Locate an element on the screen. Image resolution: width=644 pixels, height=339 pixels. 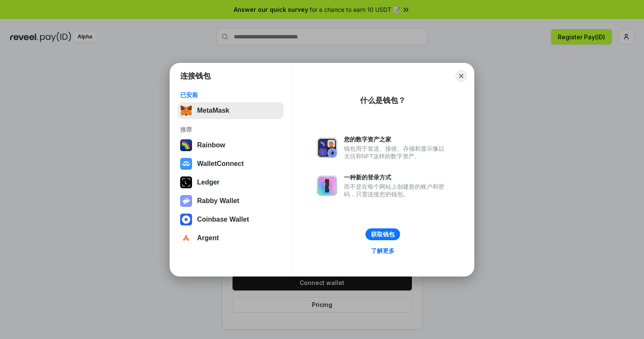
button: Ledger is located at coordinates (230, 182).